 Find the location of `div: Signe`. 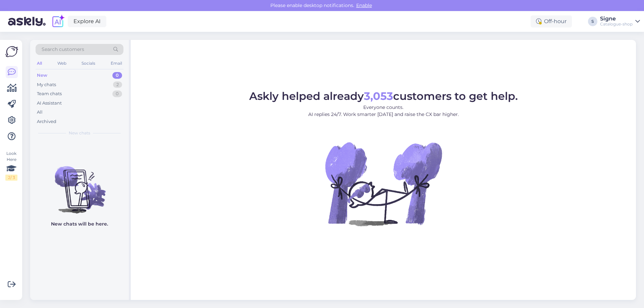

div: Signe is located at coordinates (616, 19).